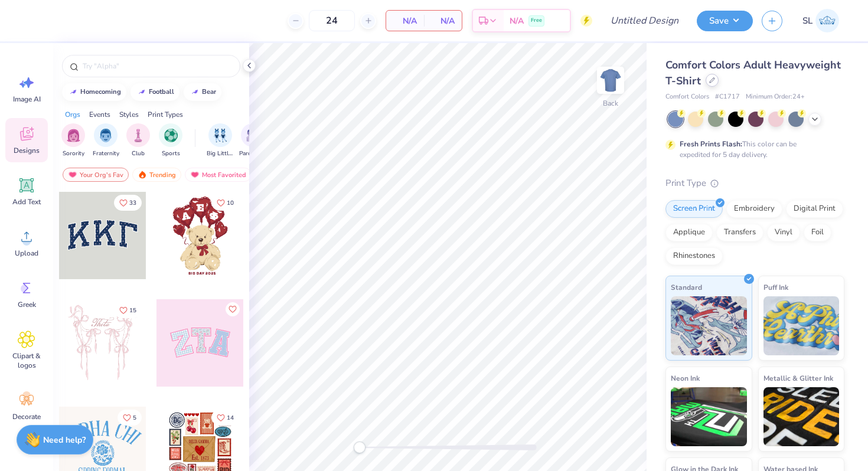  Describe the element at coordinates (754, 209) in the screenshot. I see `div: Embroidery` at that location.